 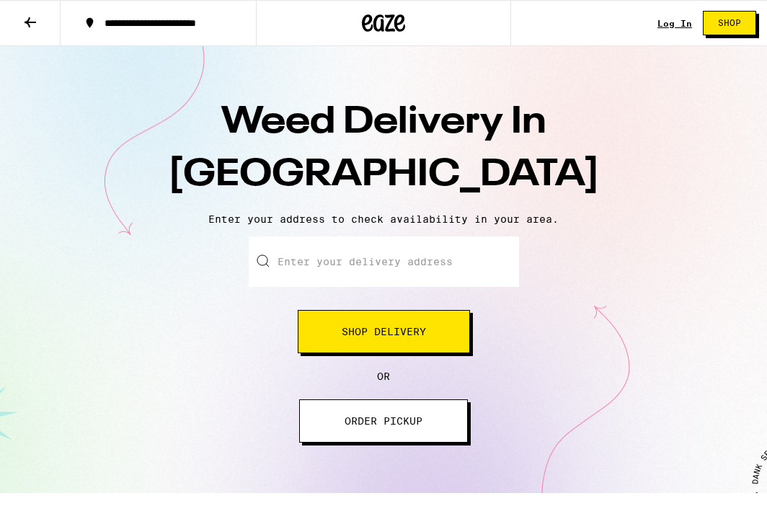 I want to click on a: Shop, so click(x=729, y=23).